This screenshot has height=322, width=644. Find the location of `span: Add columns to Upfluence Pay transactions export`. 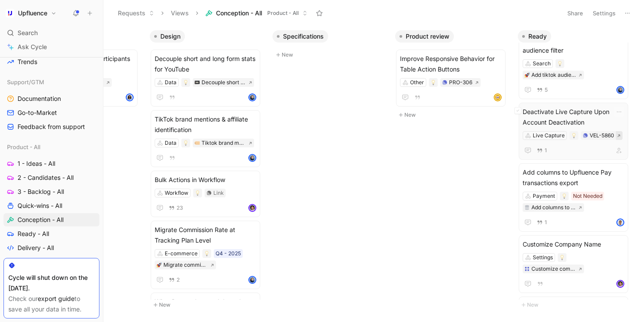

span: Add columns to Upfluence Pay transactions export is located at coordinates (573, 178).